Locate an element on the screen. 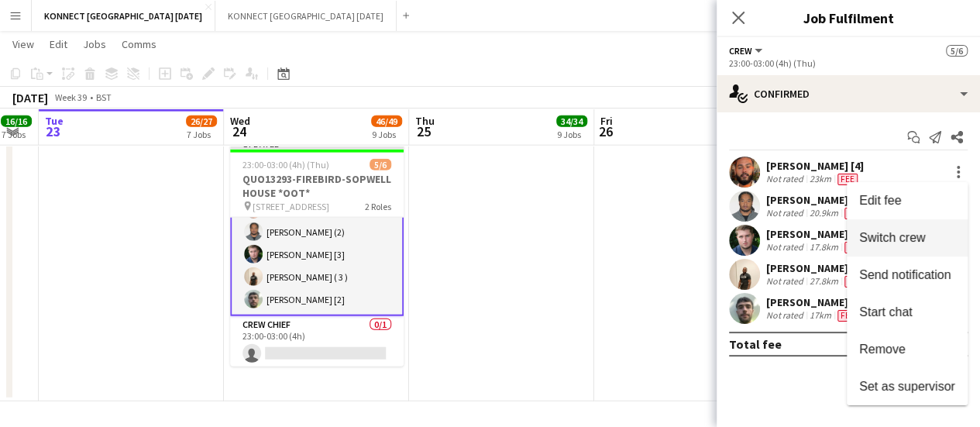 The height and width of the screenshot is (427, 980). span: Switch crew is located at coordinates (892, 237).